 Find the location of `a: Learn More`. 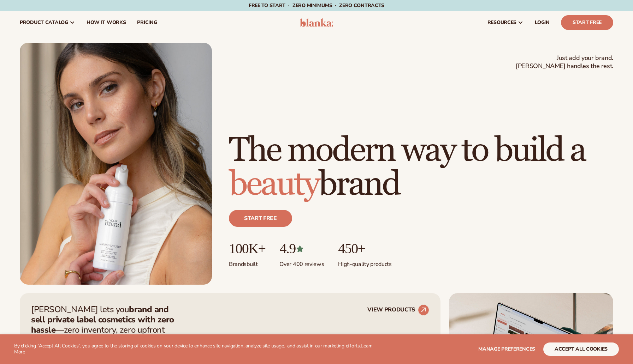

a: Learn More is located at coordinates (193, 349).